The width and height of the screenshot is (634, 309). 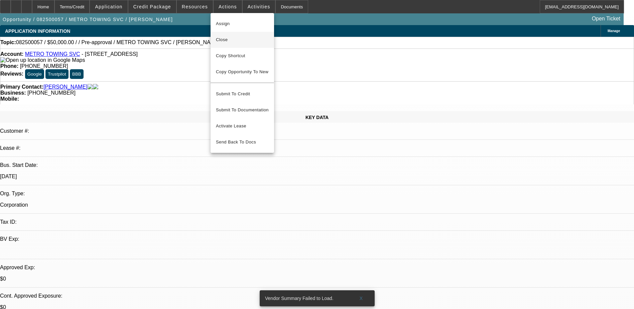 I want to click on span: Assign, so click(x=242, y=24).